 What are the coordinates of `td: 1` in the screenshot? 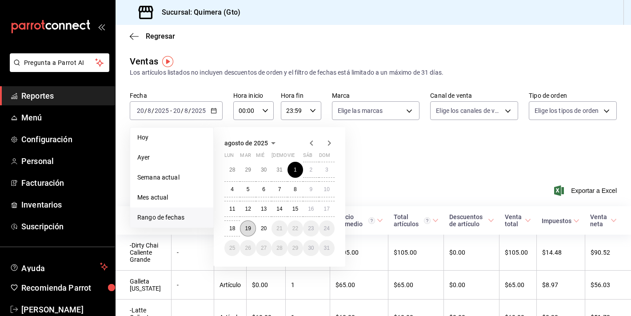 It's located at (308, 285).